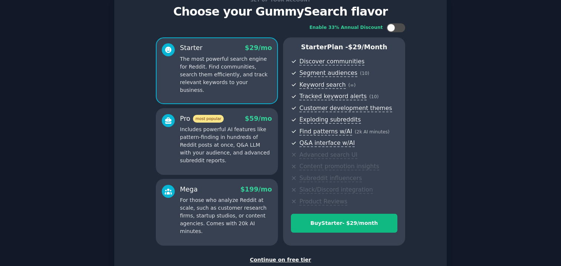  What do you see at coordinates (331, 62) in the screenshot?
I see `span: Discover communities` at bounding box center [331, 62].